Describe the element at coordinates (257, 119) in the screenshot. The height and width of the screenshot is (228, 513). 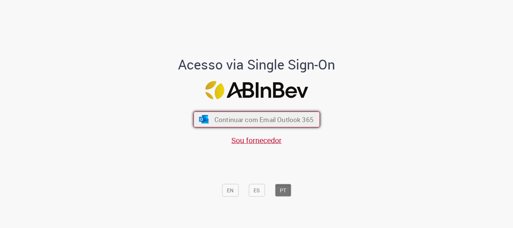
I see `button: ícone Azure/Microsoft 360 Continuar com Email Outlook 365` at that location.